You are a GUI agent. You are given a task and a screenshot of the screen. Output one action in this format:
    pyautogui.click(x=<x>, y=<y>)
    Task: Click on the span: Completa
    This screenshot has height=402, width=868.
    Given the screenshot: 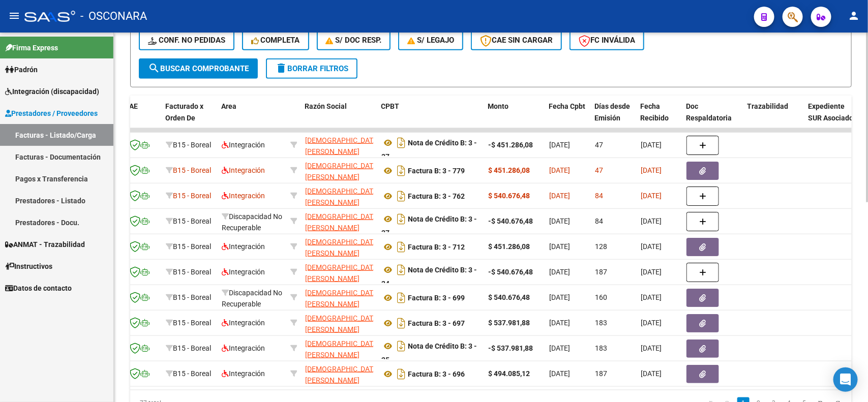 What is the action you would take?
    pyautogui.click(x=276, y=40)
    